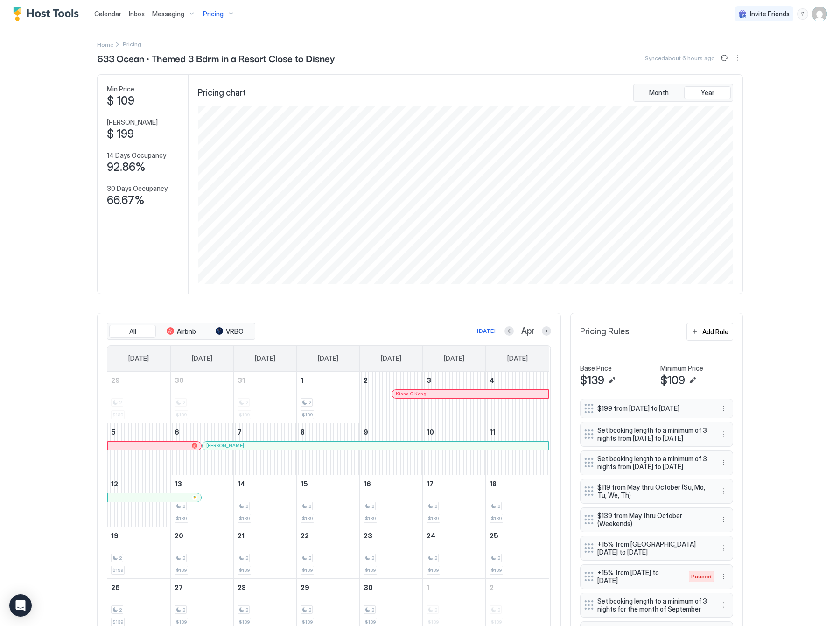  Describe the element at coordinates (138, 552) in the screenshot. I see `td: April 19, 2026` at that location.